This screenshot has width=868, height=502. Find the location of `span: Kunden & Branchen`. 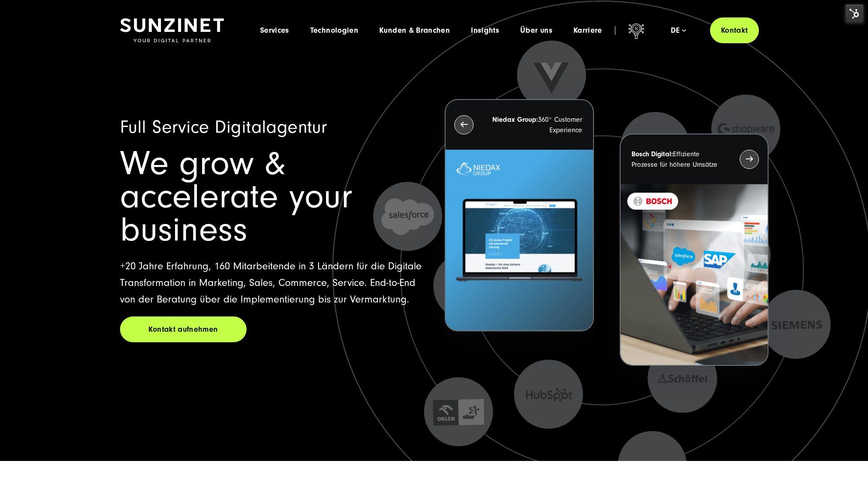

span: Kunden & Branchen is located at coordinates (415, 30).